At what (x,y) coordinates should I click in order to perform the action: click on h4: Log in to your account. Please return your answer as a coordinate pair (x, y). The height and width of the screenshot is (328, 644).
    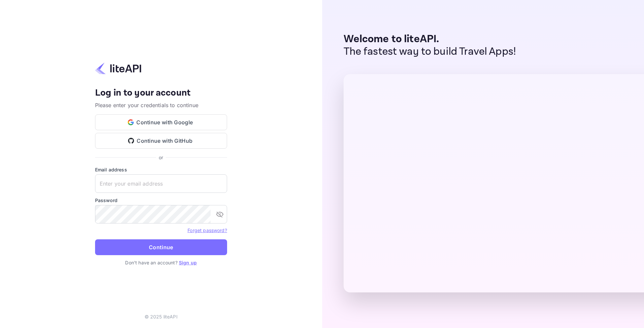
    Looking at the image, I should click on (161, 93).